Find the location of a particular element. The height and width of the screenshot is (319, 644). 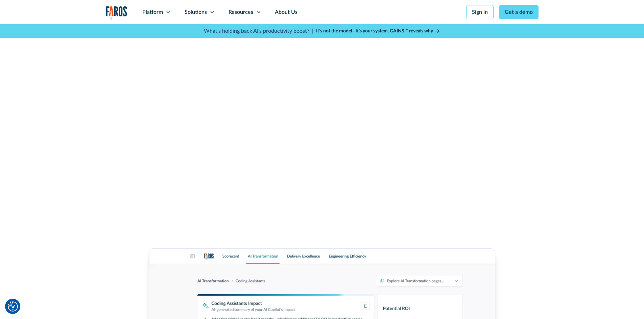

button: Cookie Settings is located at coordinates (13, 306).